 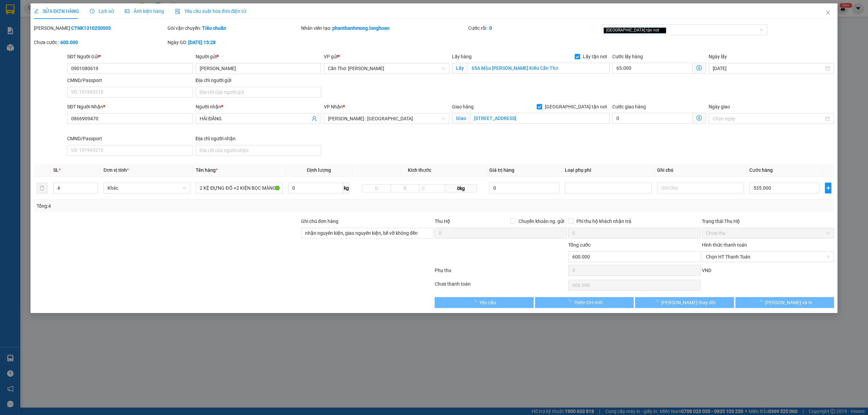 I want to click on div: Địa chỉ người gửi, so click(x=258, y=81).